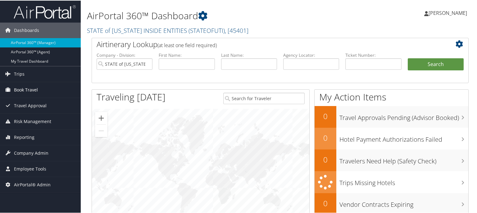 The image size is (477, 213). Describe the element at coordinates (264, 44) in the screenshot. I see `h2: Airtinerary Lookup` at that location.